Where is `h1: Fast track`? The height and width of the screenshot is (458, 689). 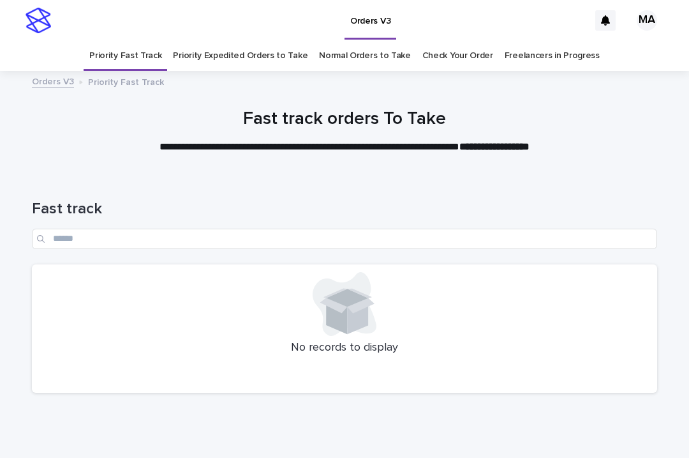
h1: Fast track is located at coordinates (345, 209).